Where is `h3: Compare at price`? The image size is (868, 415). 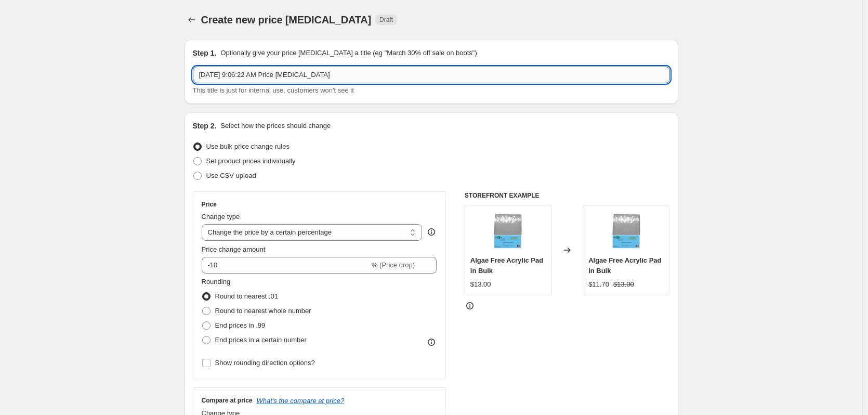 h3: Compare at price is located at coordinates (227, 400).